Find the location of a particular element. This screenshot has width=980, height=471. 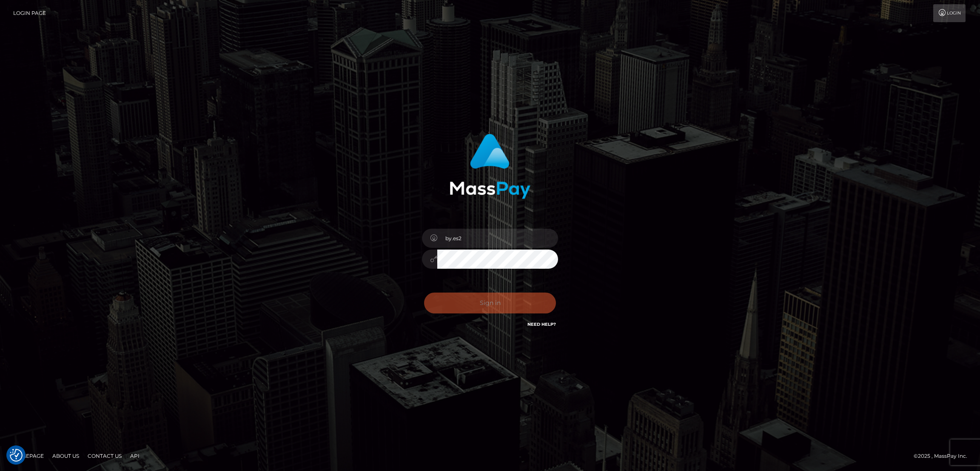

a: Login Page is located at coordinates (29, 13).